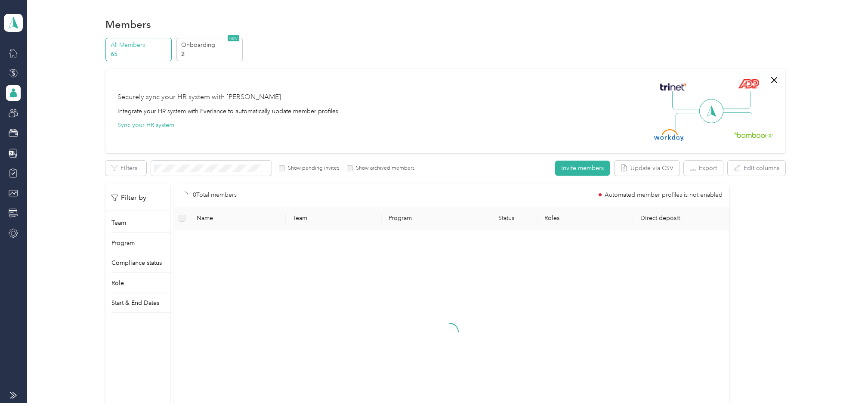 The height and width of the screenshot is (403, 868). I want to click on button: Export, so click(703, 168).